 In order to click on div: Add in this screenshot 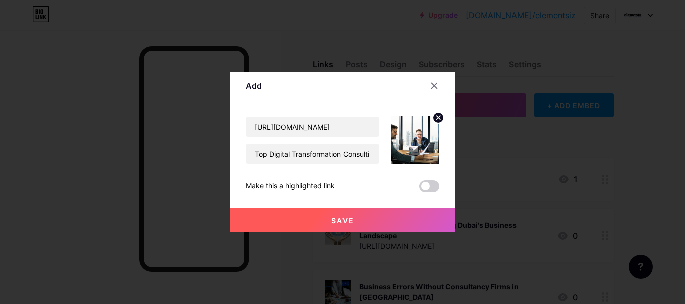, I will do `click(254, 86)`.